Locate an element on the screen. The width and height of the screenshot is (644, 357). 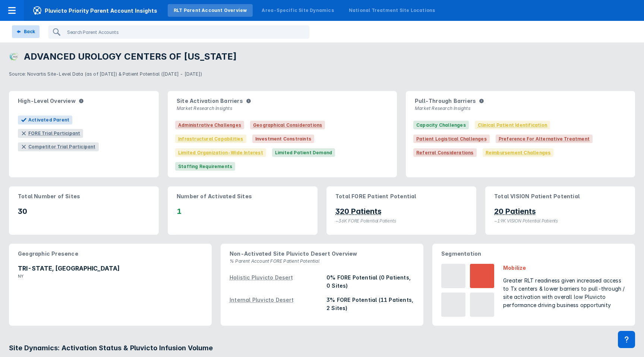
figcaption: ~19K VISION Potential Patients is located at coordinates (560, 221).